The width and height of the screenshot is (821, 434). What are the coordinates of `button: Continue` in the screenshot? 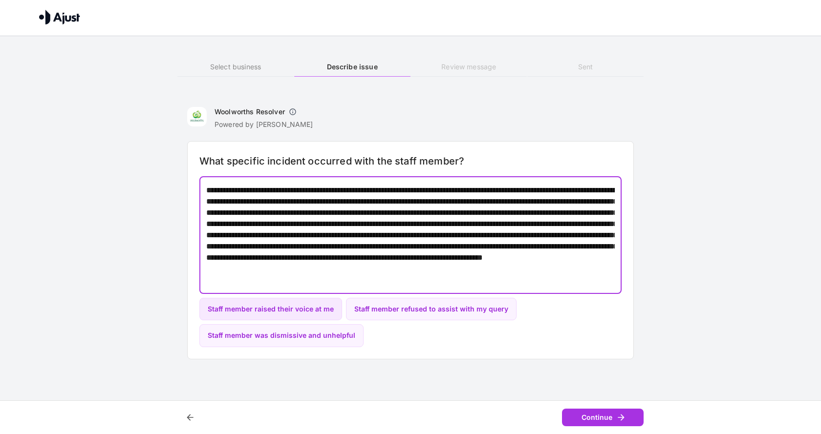 It's located at (603, 418).